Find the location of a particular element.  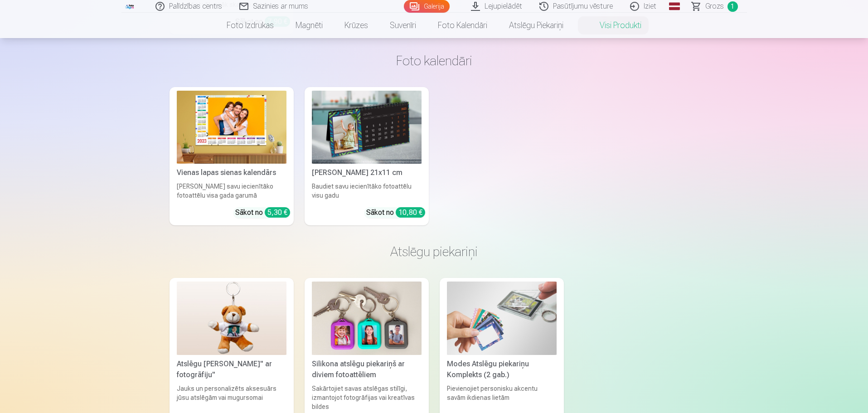

img: Vienas lapas sienas kalendārs is located at coordinates (232, 127).